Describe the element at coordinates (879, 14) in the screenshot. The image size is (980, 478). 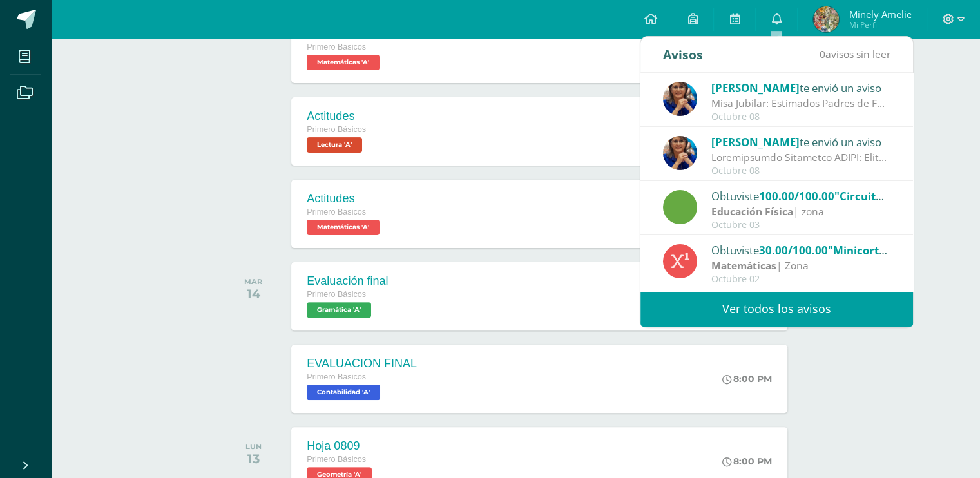
I see `span: Minely Amelie` at that location.